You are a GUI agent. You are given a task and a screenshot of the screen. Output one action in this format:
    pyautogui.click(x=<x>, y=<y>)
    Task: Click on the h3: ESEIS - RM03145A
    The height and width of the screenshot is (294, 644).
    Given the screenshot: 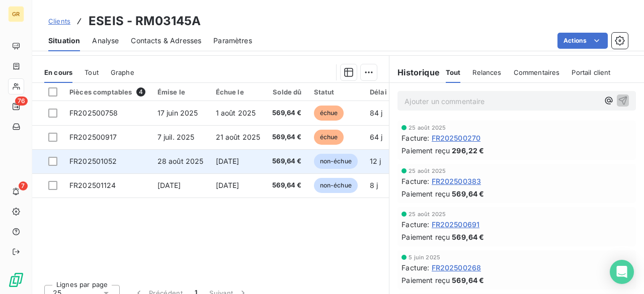 What is the action you would take?
    pyautogui.click(x=144, y=21)
    